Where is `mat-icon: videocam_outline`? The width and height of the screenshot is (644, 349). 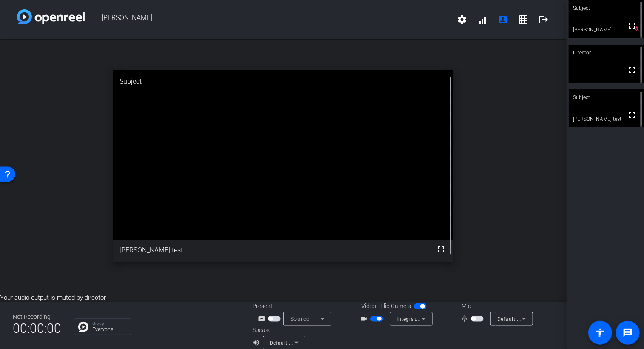 mat-icon: videocam_outline is located at coordinates (366, 319).